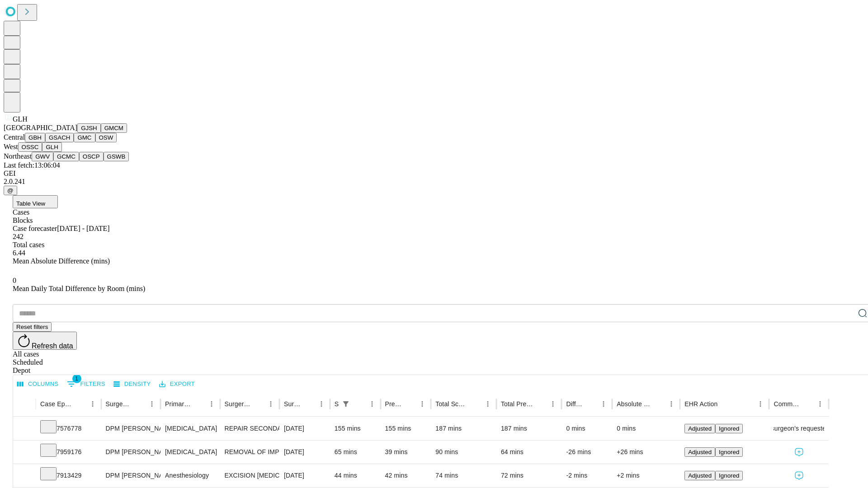 The image size is (868, 488). Describe the element at coordinates (634, 405) in the screenshot. I see `div: Absolute Difference` at that location.